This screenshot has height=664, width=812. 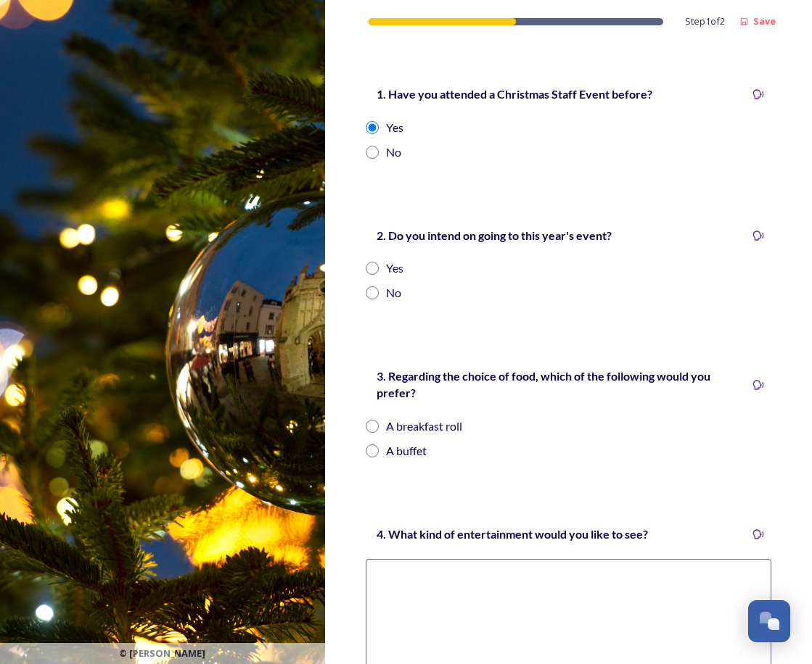 I want to click on strong: 2. Do you intend on going to this year's event?, so click(x=494, y=235).